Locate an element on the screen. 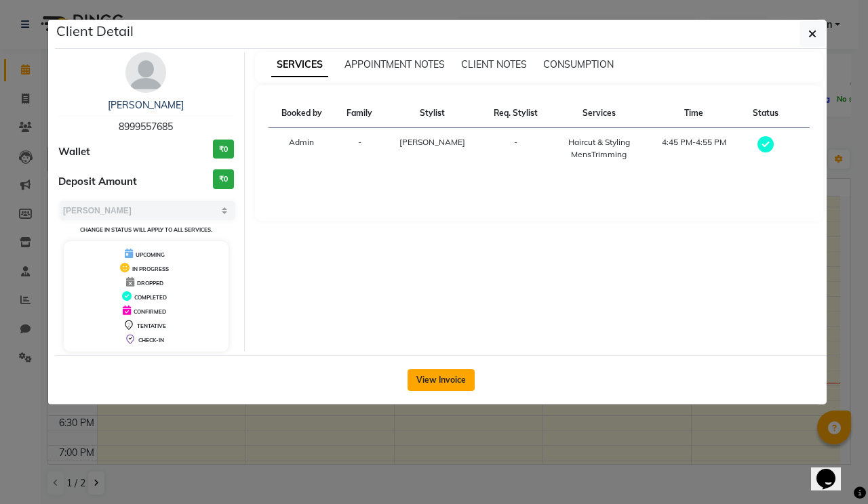  th: Time is located at coordinates (694, 113).